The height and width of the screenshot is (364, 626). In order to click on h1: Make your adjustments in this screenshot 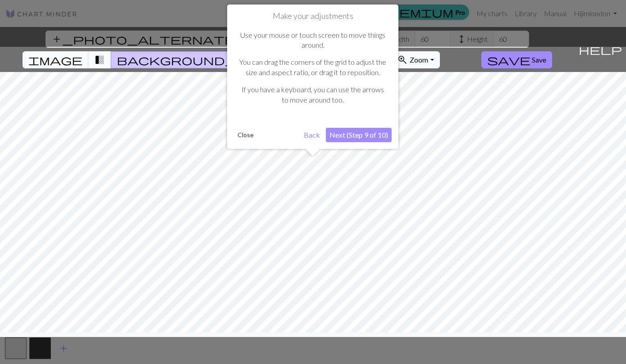, I will do `click(313, 16)`.